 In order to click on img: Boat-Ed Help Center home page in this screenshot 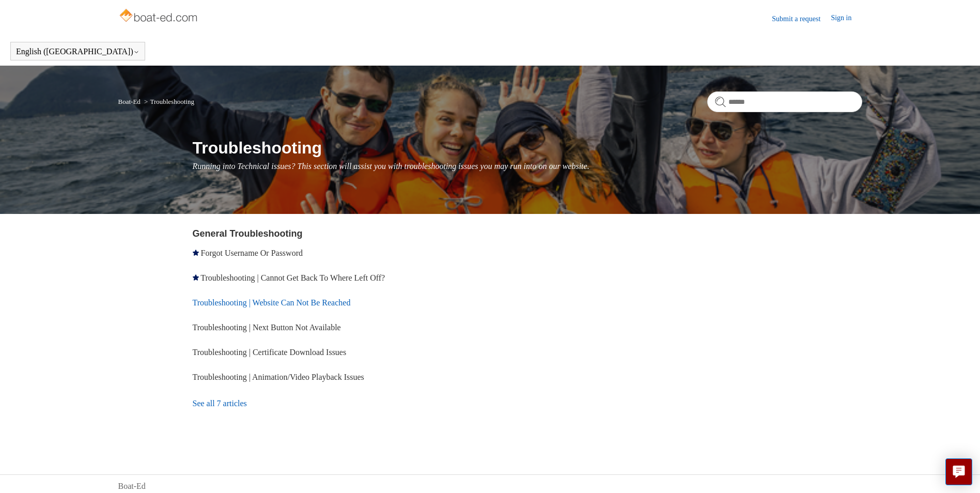, I will do `click(159, 16)`.